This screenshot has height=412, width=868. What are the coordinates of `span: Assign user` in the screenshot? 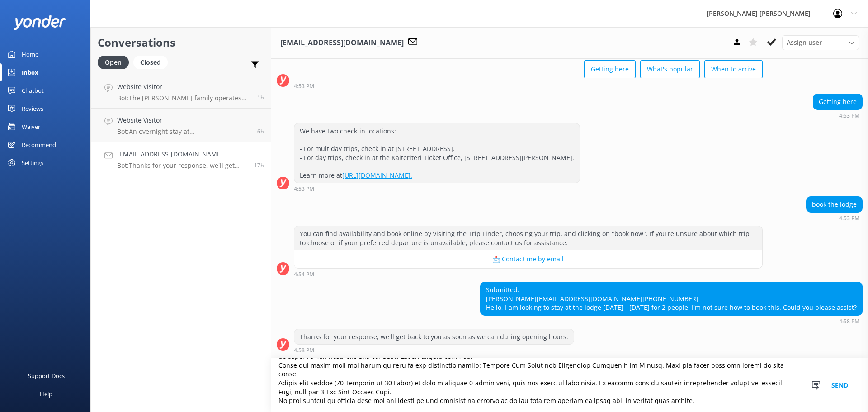 It's located at (804, 43).